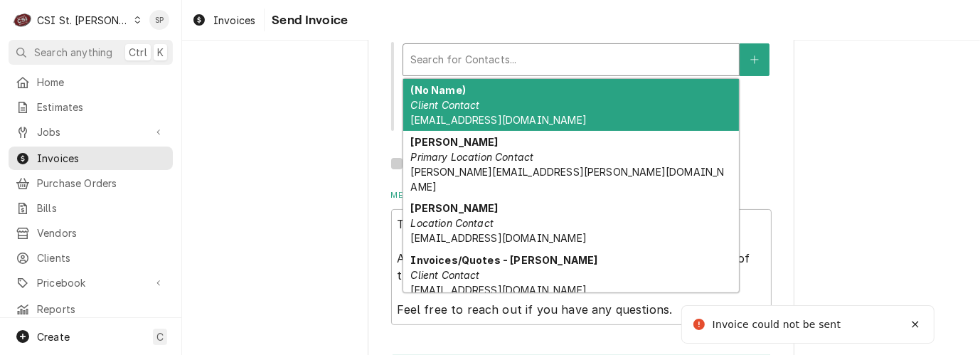  Describe the element at coordinates (471, 156) in the screenshot. I see `em: Primary Location Contact` at that location.